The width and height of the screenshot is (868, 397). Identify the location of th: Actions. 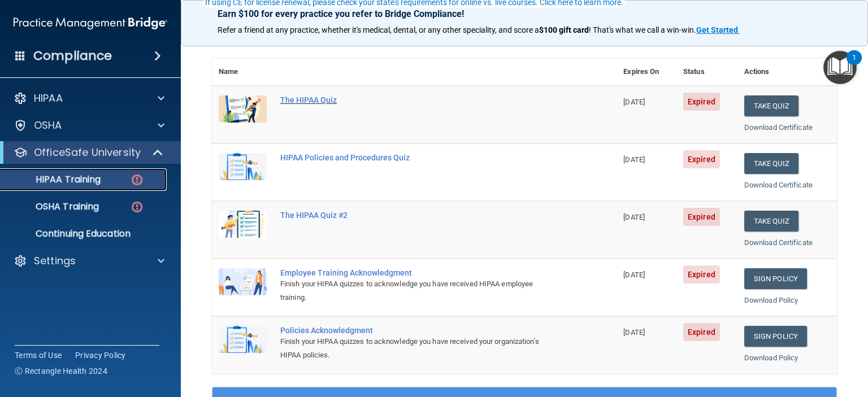
(787, 72).